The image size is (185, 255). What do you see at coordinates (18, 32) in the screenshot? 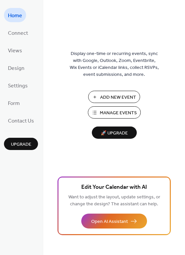
I see `a: Connect` at bounding box center [18, 32].